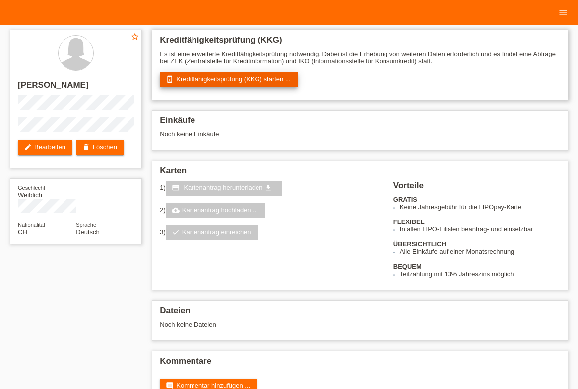 The width and height of the screenshot is (578, 389). What do you see at coordinates (170, 79) in the screenshot?
I see `i: perm_device_information` at bounding box center [170, 79].